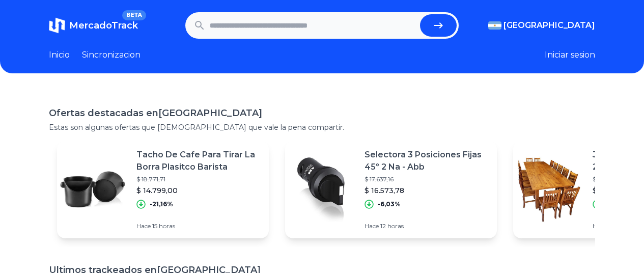 The width and height of the screenshot is (644, 273). I want to click on a: MercadoTrackBETA, so click(93, 26).